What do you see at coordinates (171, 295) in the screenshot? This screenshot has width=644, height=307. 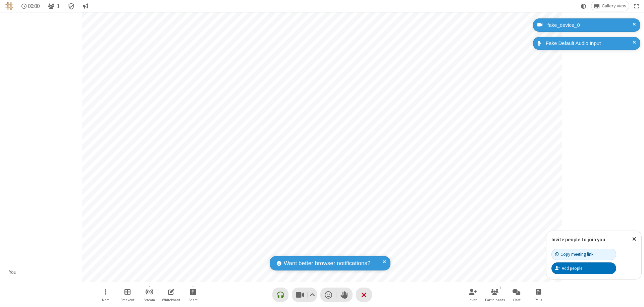 I see `button: Open shared whiteboard` at bounding box center [171, 295].